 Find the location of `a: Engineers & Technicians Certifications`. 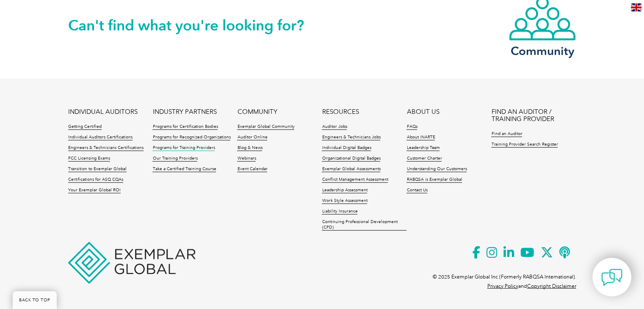

a: Engineers & Technicians Certifications is located at coordinates (106, 148).